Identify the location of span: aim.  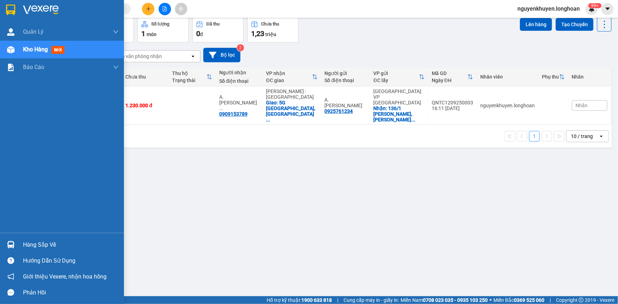
(181, 9).